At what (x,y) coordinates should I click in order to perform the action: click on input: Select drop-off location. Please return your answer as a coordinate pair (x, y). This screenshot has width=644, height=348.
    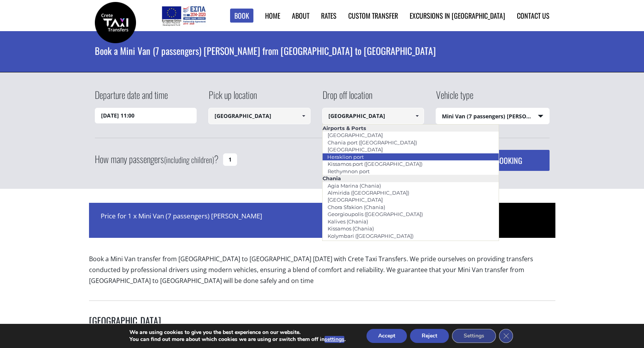
    Looking at the image, I should click on (373, 116).